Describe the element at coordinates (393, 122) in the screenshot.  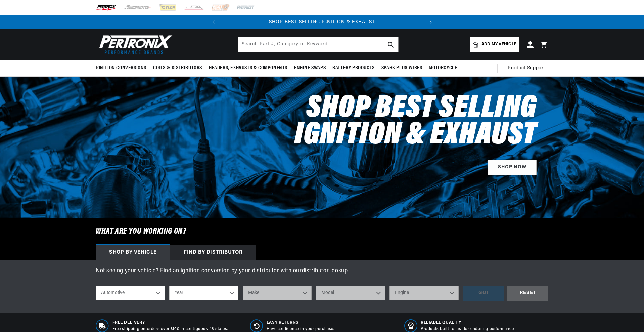
I see `h2: Shop Best Selling Ignition & Exhaust` at that location.